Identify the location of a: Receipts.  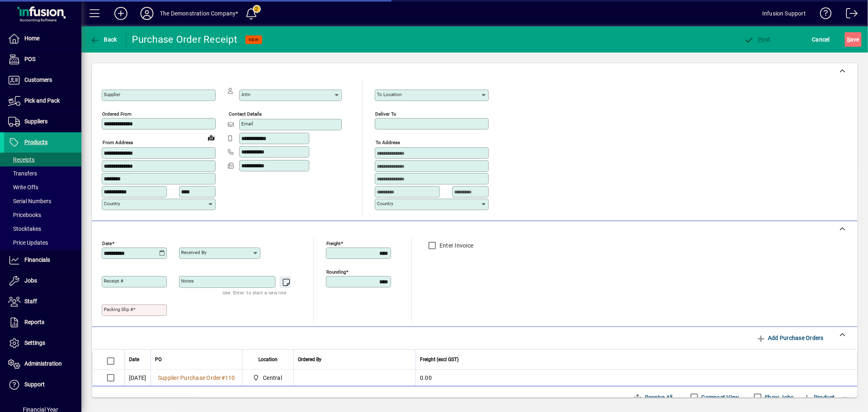
(43, 160).